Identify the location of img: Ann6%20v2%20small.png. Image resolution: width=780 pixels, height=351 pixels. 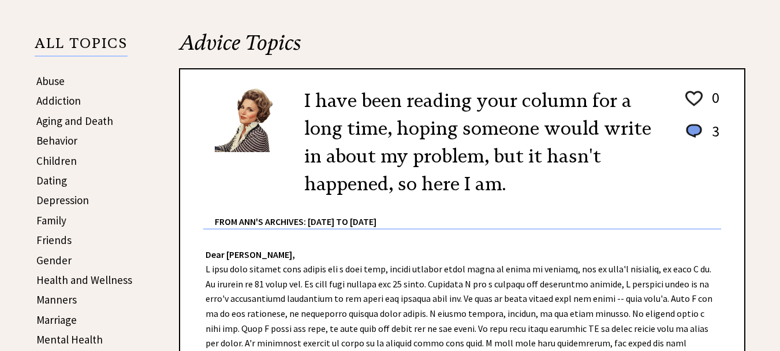
(251, 119).